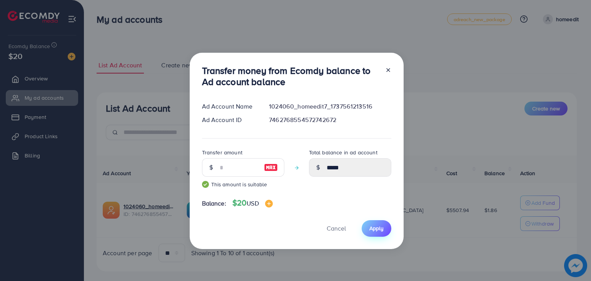  What do you see at coordinates (376, 228) in the screenshot?
I see `button: Apply` at bounding box center [376, 228].